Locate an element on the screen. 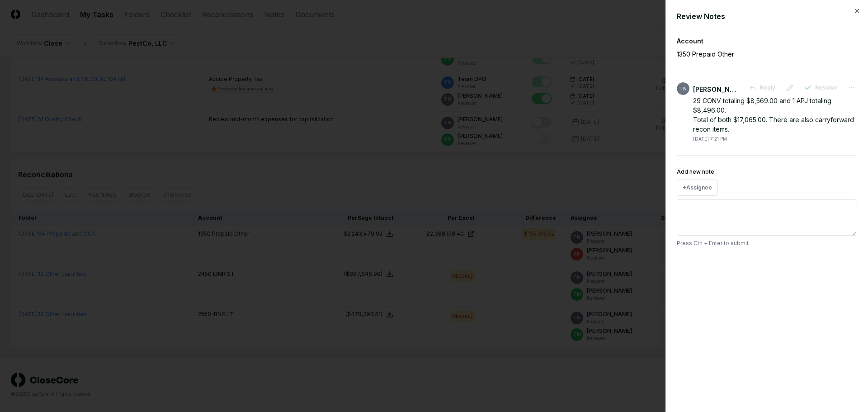  label: Add new note is located at coordinates (696, 171).